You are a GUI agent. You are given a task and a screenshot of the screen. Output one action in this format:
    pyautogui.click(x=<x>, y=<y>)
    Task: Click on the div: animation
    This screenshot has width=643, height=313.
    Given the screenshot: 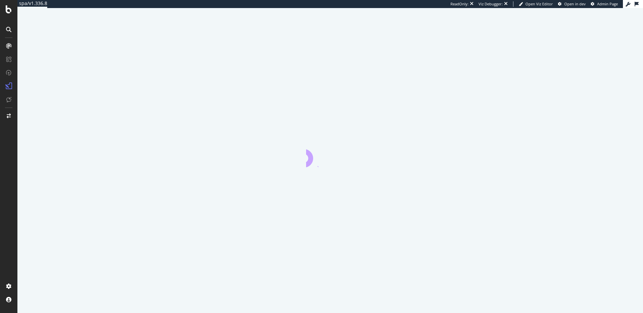 What is the action you would take?
    pyautogui.click(x=330, y=155)
    